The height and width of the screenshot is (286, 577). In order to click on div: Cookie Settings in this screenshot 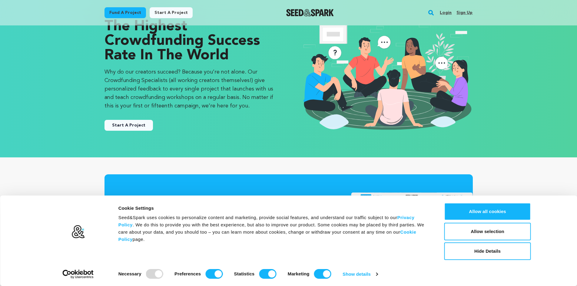, I will do `click(274, 208)`.